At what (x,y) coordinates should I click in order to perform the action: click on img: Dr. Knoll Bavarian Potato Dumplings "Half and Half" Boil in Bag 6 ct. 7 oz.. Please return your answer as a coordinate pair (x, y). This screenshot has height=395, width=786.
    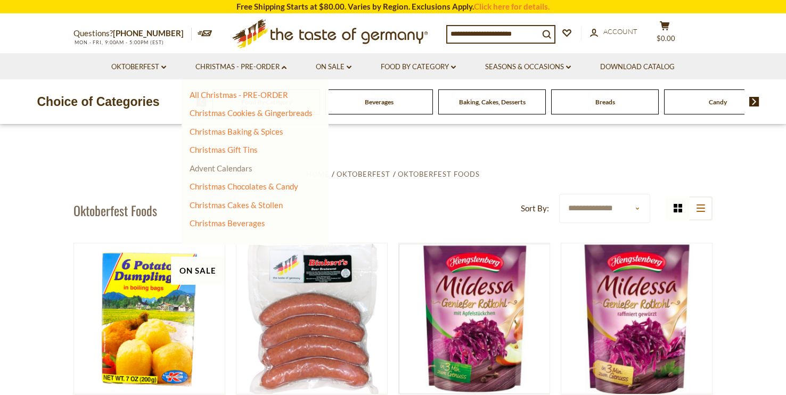
    Looking at the image, I should click on (149, 318).